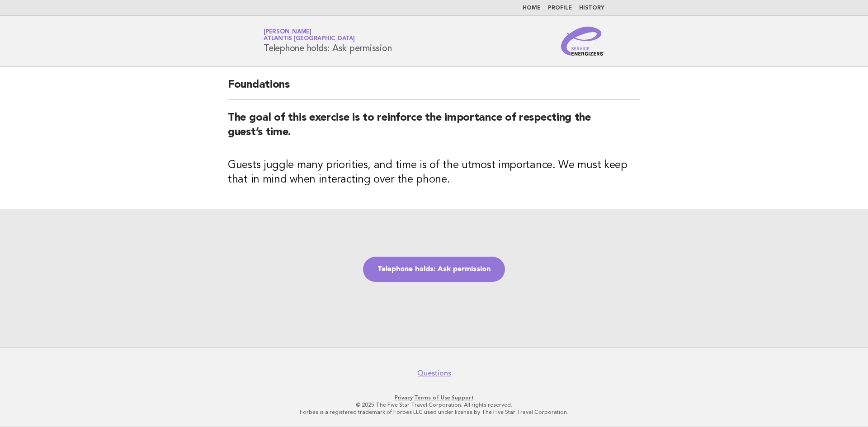 This screenshot has width=868, height=427. I want to click on a: History, so click(592, 8).